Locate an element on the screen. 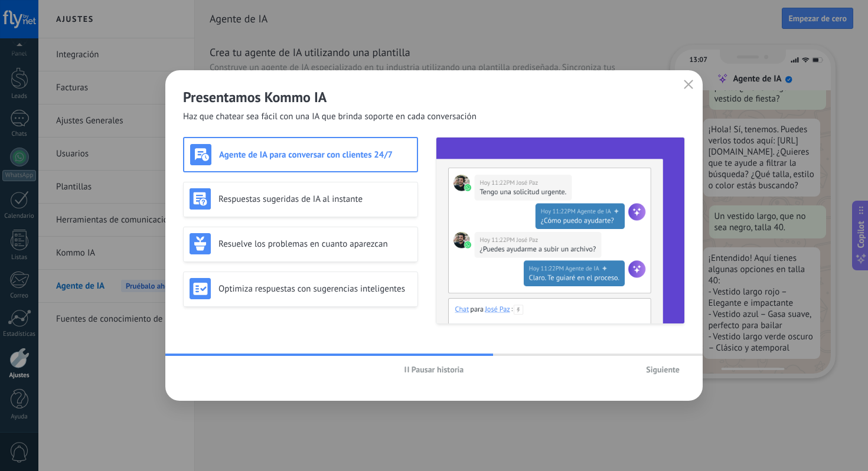  h3: Optimiza respuestas con sugerencias inteligentes is located at coordinates (315, 289).